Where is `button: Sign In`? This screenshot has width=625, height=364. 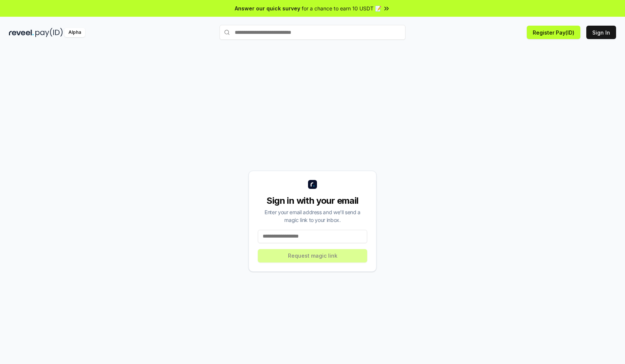
button: Sign In is located at coordinates (601, 33).